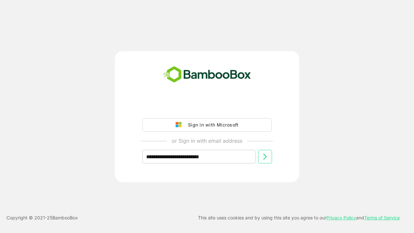 Image resolution: width=414 pixels, height=233 pixels. Describe the element at coordinates (341, 217) in the screenshot. I see `a: Privacy Policy` at that location.